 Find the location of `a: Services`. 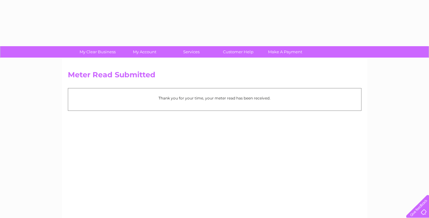

a: Services is located at coordinates (191, 52).